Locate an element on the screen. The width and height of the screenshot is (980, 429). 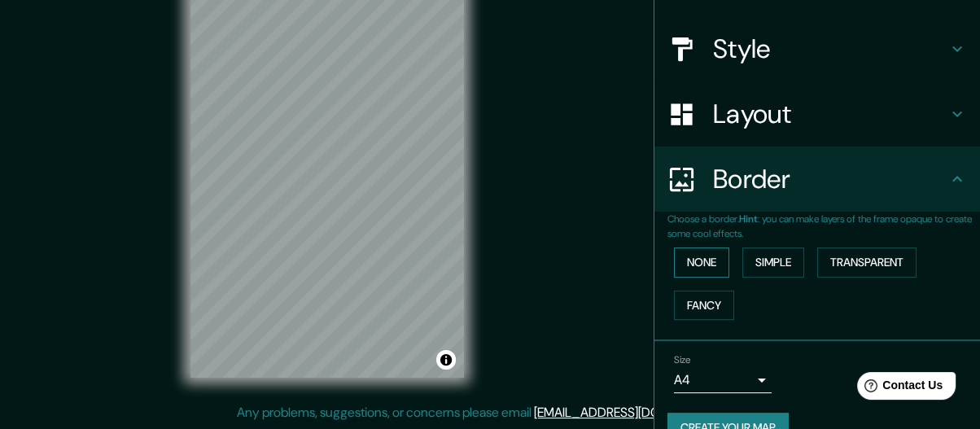
b: Hint is located at coordinates (748, 219).